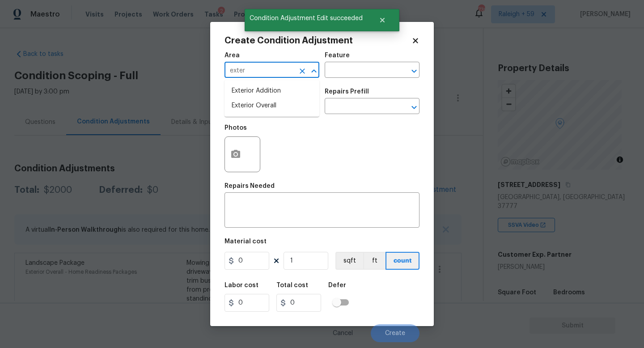 The width and height of the screenshot is (644, 348). I want to click on h5: Feature, so click(337, 56).